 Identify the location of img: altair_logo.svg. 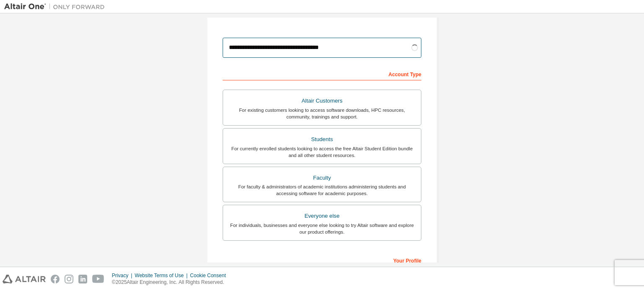
(24, 280).